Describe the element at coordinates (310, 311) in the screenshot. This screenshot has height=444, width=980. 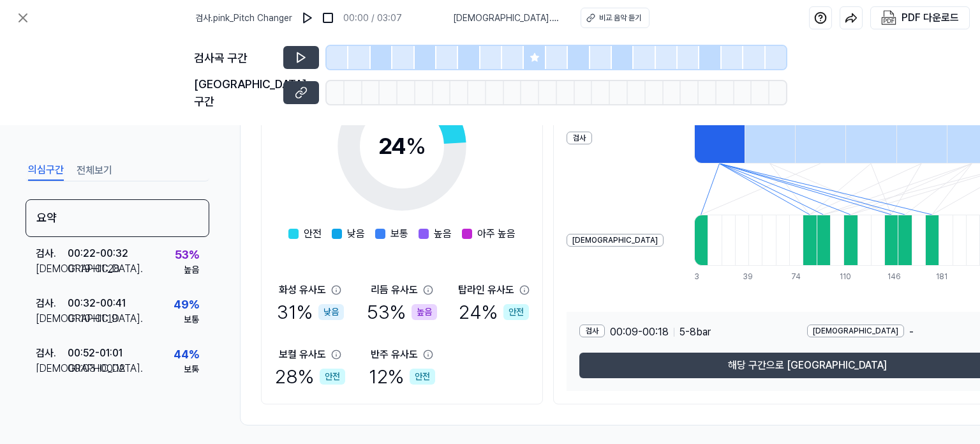
I see `div: 31 %` at that location.